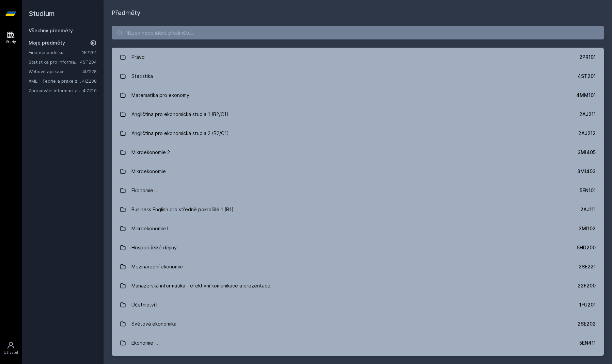 This screenshot has width=612, height=364. I want to click on div: 5EN101, so click(587, 190).